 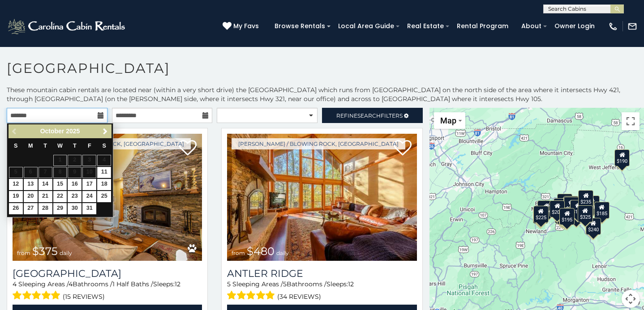 What do you see at coordinates (567, 217) in the screenshot?
I see `div: $195` at bounding box center [567, 217].